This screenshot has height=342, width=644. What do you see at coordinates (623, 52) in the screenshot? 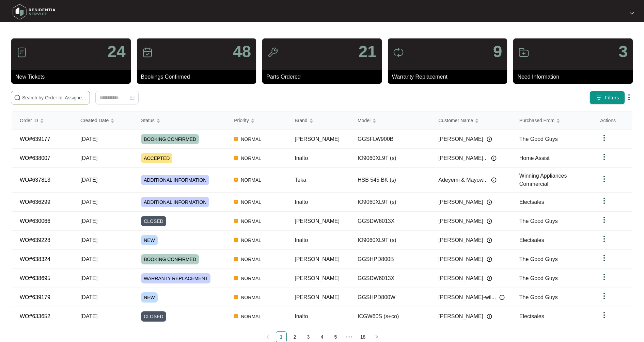
I see `p: 3` at bounding box center [623, 52].